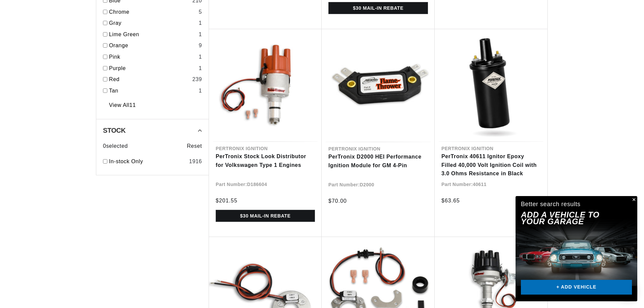 The height and width of the screenshot is (308, 644). What do you see at coordinates (153, 23) in the screenshot?
I see `a: Gray` at bounding box center [153, 23].